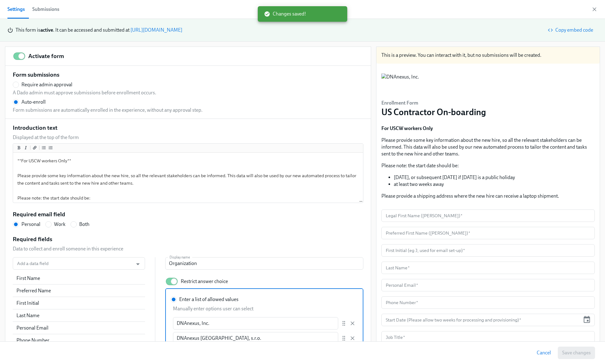  What do you see at coordinates (400, 83) in the screenshot?
I see `img: DNAnexus, Inc.` at bounding box center [400, 83].